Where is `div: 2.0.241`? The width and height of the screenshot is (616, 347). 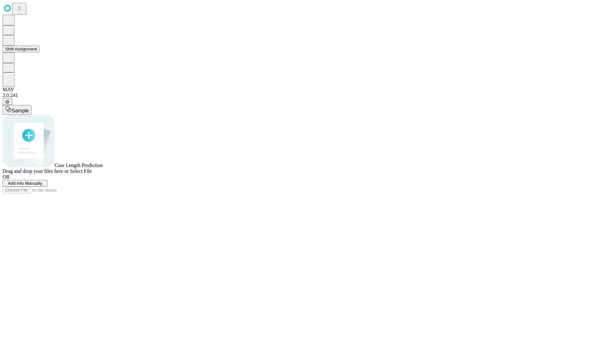 div: 2.0.241 is located at coordinates (308, 95).